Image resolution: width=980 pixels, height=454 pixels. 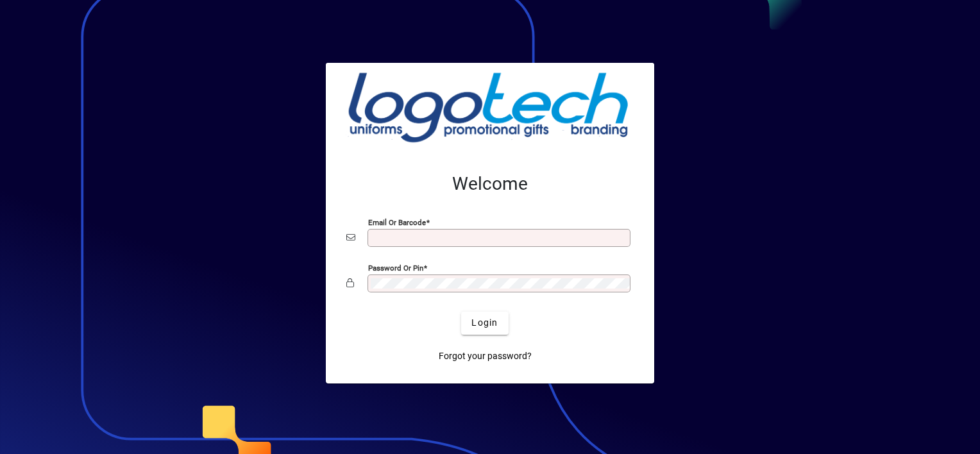 What do you see at coordinates (397, 222) in the screenshot?
I see `mat-label: Email or Barcode` at bounding box center [397, 222].